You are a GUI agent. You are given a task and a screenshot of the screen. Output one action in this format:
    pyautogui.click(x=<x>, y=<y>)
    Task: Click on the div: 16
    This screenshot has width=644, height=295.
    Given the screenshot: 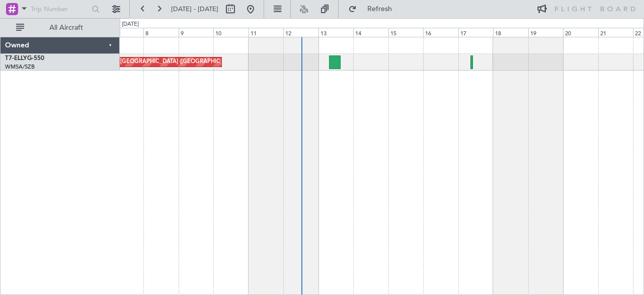 What is the action you would take?
    pyautogui.click(x=441, y=32)
    